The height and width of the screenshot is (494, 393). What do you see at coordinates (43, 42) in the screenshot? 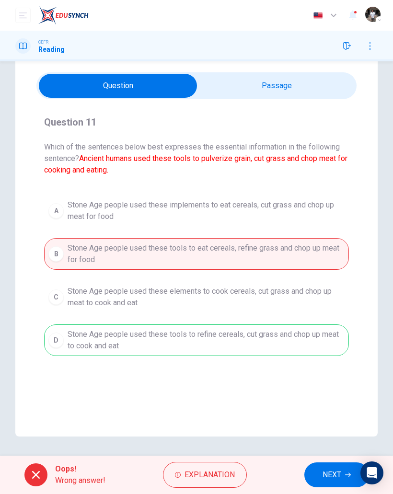
I see `span: CEFR` at bounding box center [43, 42].